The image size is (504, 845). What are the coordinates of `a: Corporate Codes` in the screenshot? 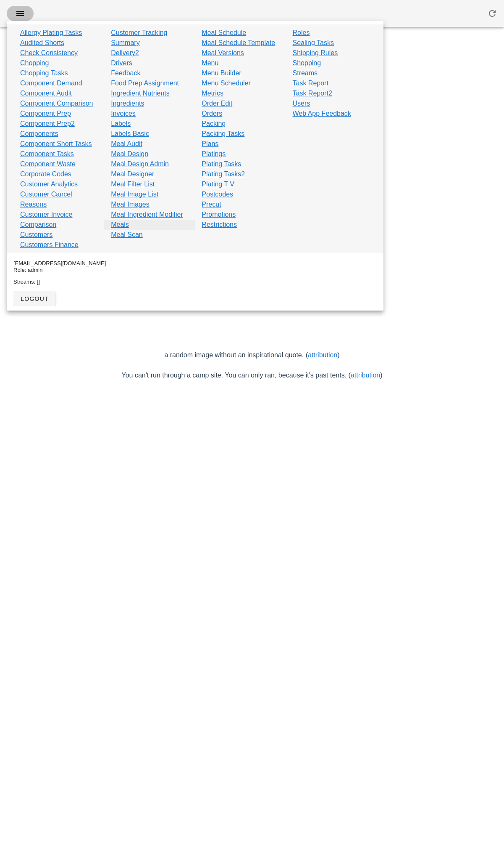 It's located at (46, 174).